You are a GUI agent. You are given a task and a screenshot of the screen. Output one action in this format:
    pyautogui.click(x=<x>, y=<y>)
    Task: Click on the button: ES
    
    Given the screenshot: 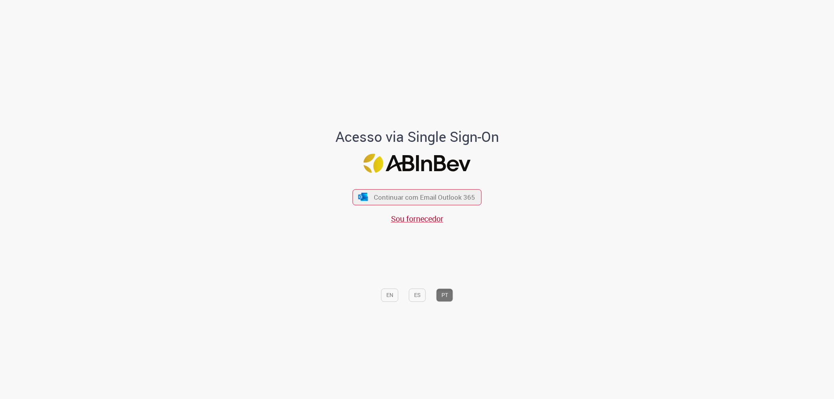 What is the action you would take?
    pyautogui.click(x=417, y=295)
    